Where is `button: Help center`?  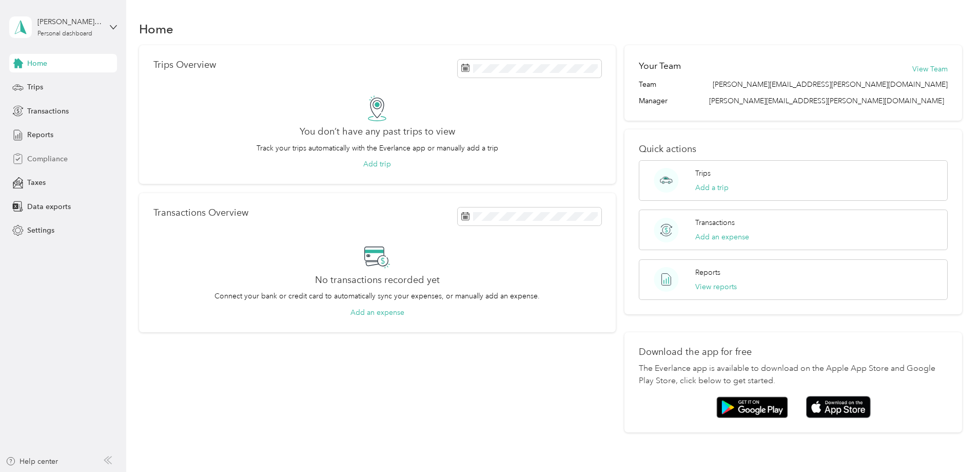
button: Help center is located at coordinates (32, 461).